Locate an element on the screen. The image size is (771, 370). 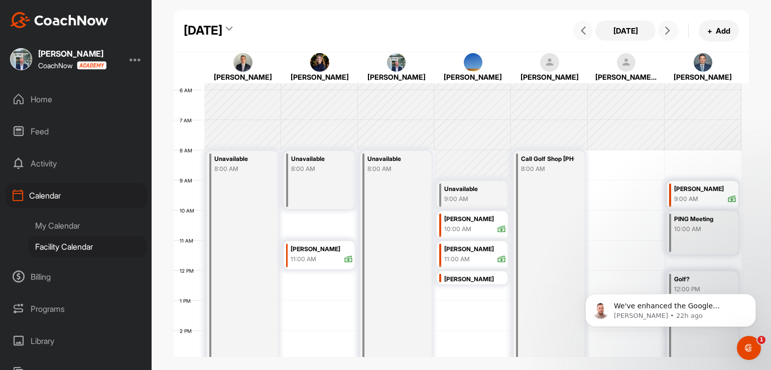
div: 2 PM is located at coordinates (188, 331).